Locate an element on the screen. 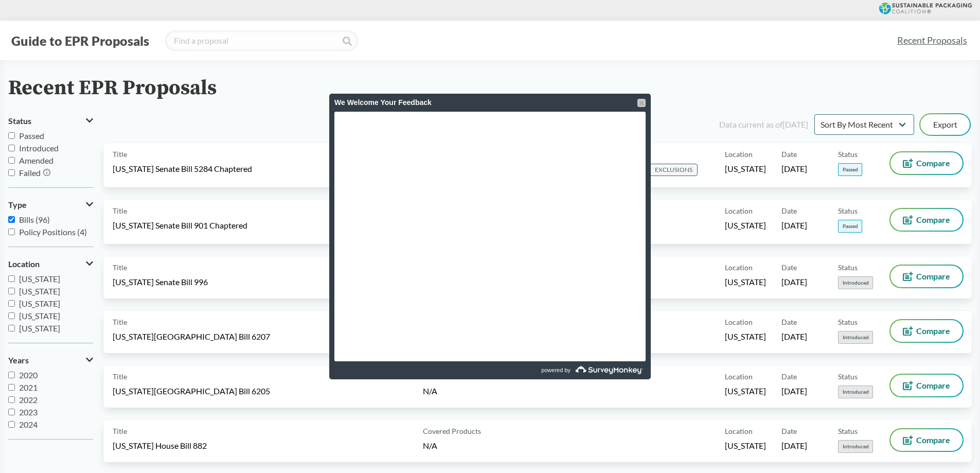  input: Passed is located at coordinates (11, 135).